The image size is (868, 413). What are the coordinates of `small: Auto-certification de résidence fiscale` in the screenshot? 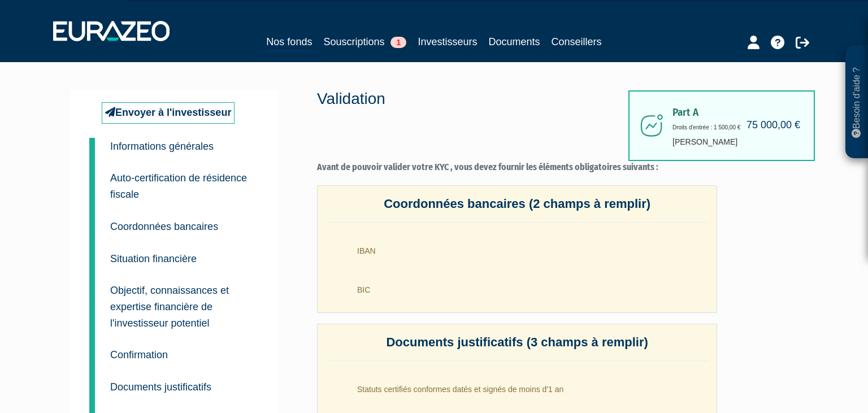 It's located at (179, 186).